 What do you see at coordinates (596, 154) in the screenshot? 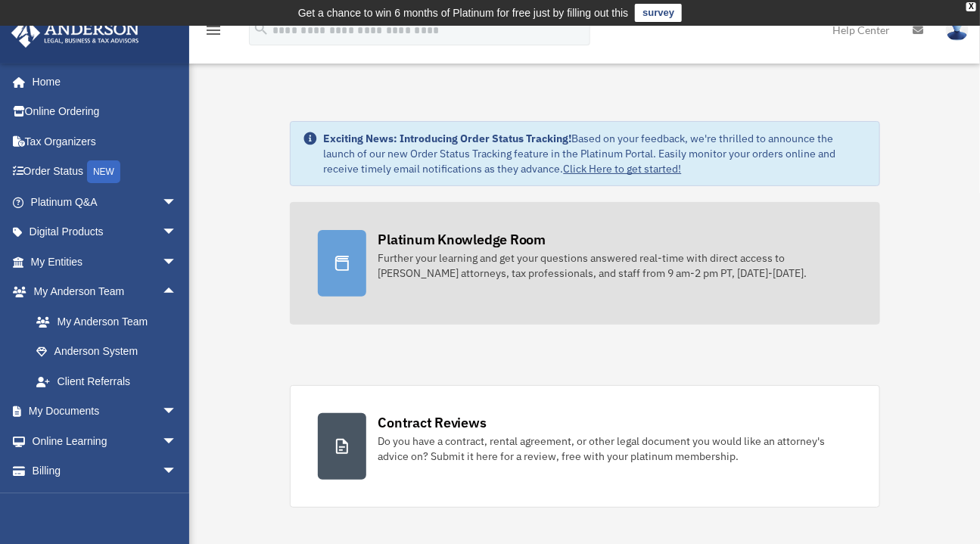
I see `div: Based on your feedback, we're thrilled to announce the launch of our new Order Status Tracking fe...` at bounding box center [596, 154].